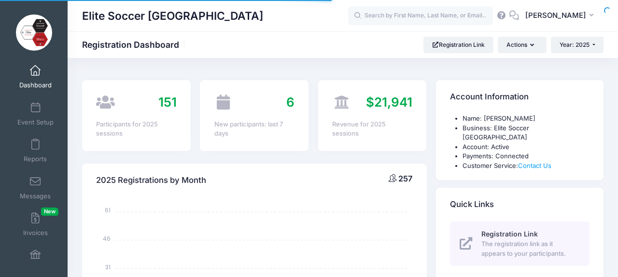  I want to click on h4: Account Information, so click(489, 97).